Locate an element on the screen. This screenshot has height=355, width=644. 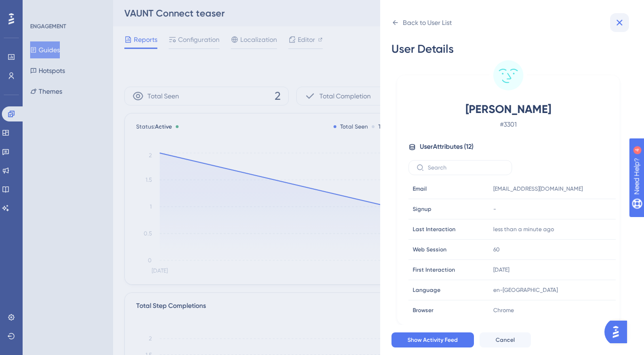
button: Cancel is located at coordinates (505, 340).